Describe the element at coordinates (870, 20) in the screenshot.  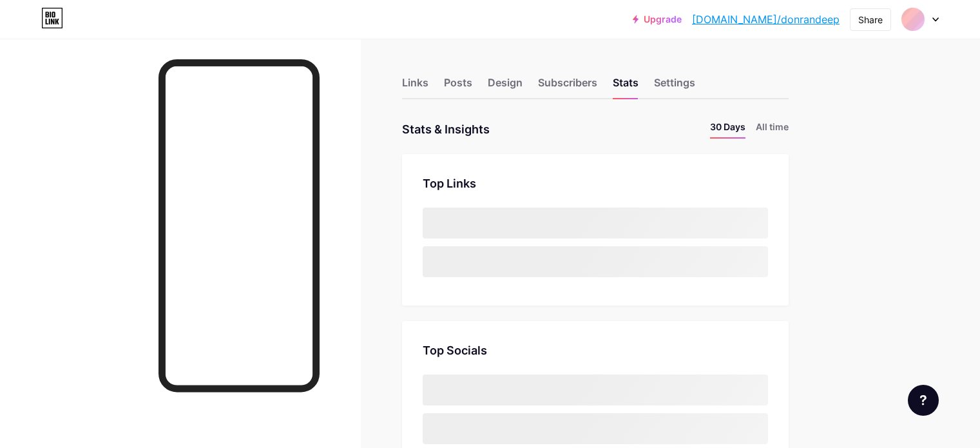
I see `div: Share` at that location.